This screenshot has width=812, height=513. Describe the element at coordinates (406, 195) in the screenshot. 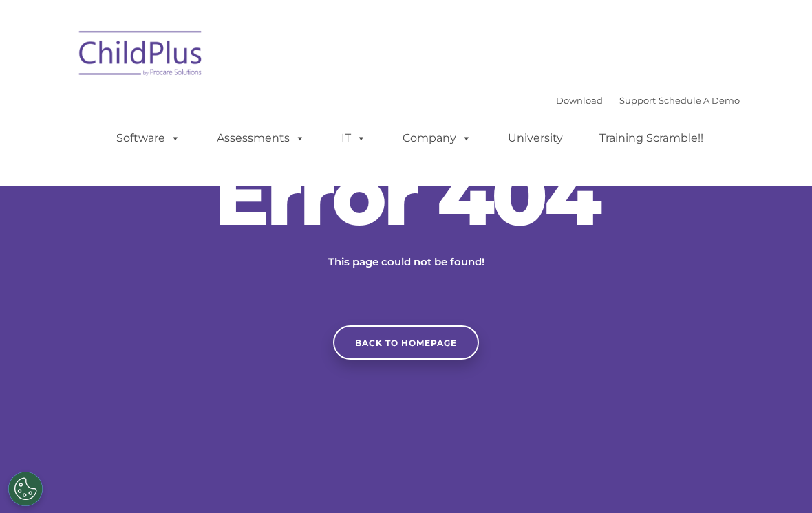

I see `h2: Error 404` at that location.